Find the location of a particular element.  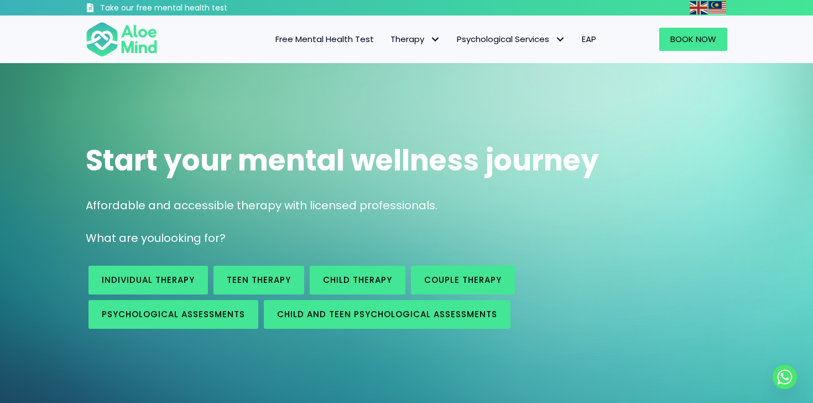

a: EAP is located at coordinates (589, 39).